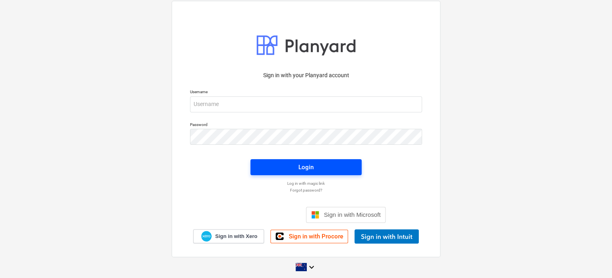 Image resolution: width=612 pixels, height=278 pixels. I want to click on p: Sign in with your Planyard account, so click(306, 75).